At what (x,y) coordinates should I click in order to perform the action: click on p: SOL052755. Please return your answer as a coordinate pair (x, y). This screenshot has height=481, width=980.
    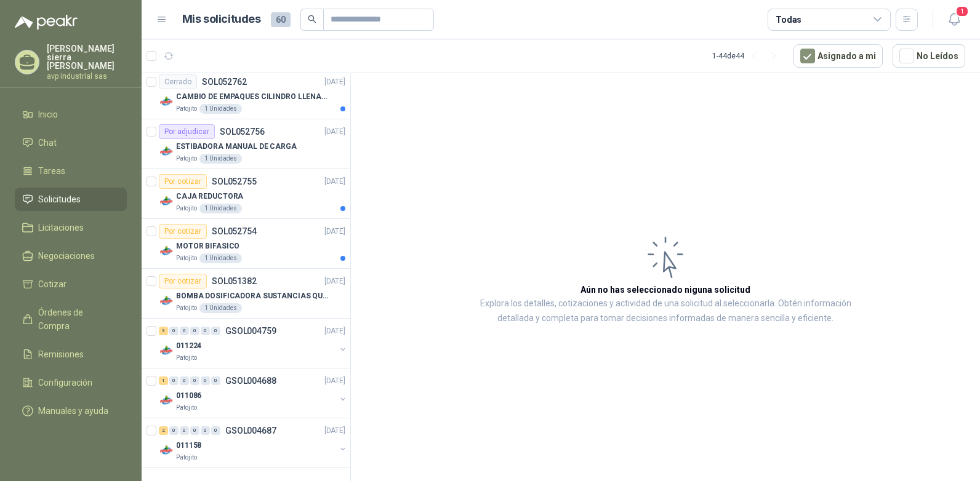
    Looking at the image, I should click on (234, 182).